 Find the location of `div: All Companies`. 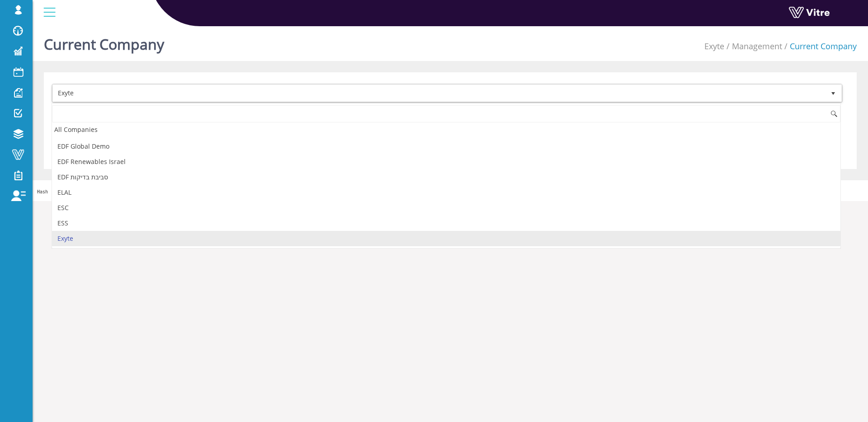

div: All Companies is located at coordinates (447, 129).